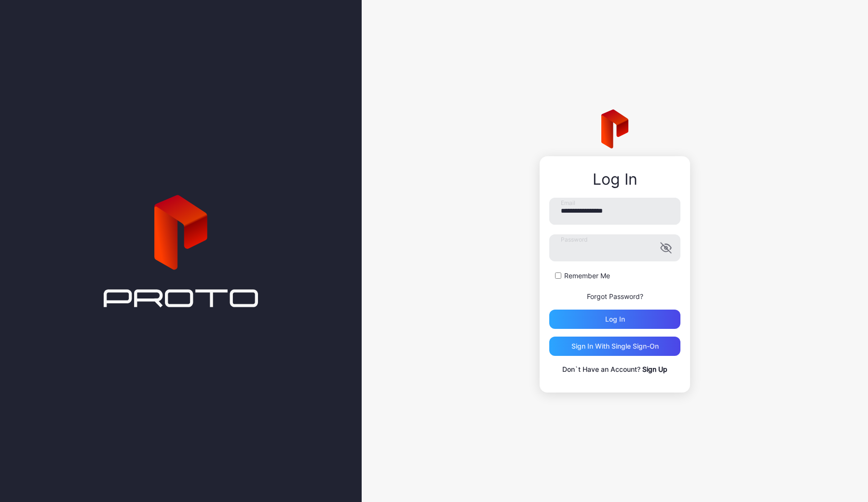 The image size is (868, 502). I want to click on p: Don`t Have an Account?, so click(615, 369).